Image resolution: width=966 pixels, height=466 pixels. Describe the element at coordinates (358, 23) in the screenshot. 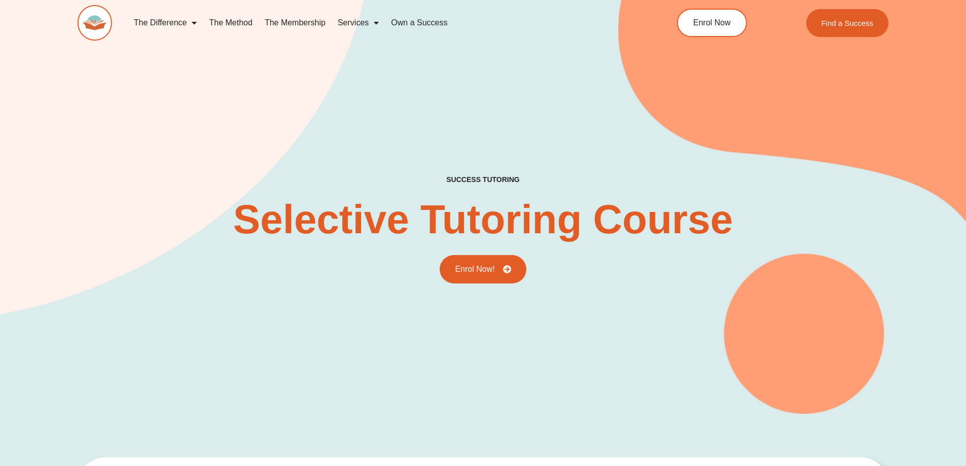

I see `a: Services` at that location.